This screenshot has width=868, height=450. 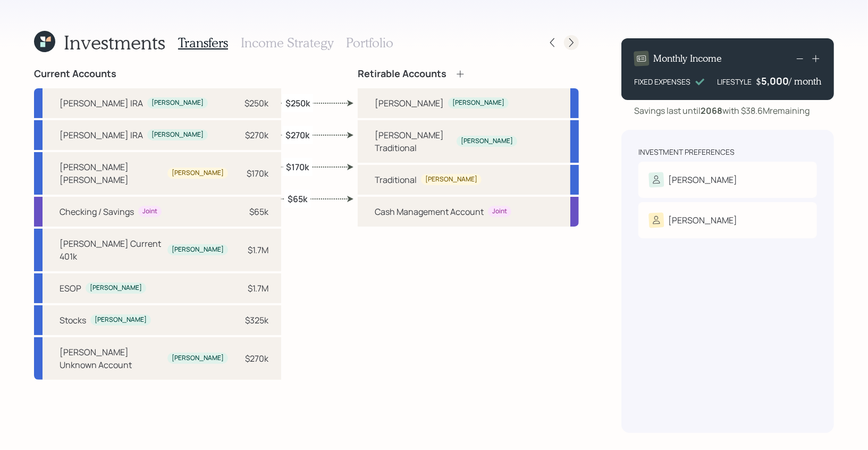 What do you see at coordinates (711, 111) in the screenshot?
I see `b: 2068` at bounding box center [711, 111].